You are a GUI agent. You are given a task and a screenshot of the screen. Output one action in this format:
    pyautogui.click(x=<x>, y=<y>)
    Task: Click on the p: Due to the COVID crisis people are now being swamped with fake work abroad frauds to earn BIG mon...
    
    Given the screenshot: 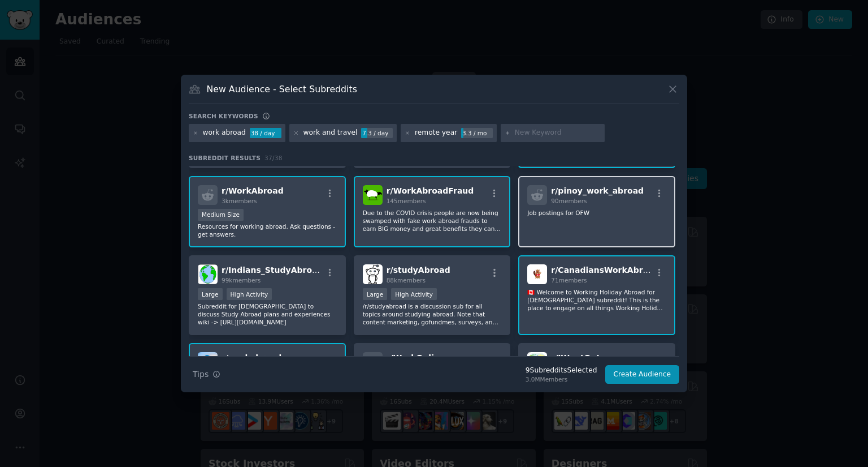 What is the action you would take?
    pyautogui.click(x=433, y=220)
    